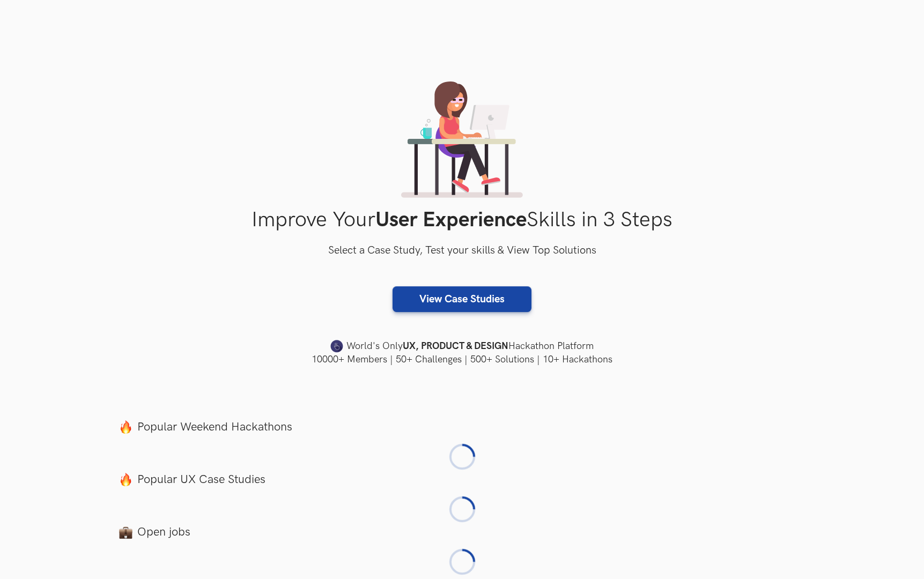  What do you see at coordinates (451, 220) in the screenshot?
I see `strong: User Experience` at bounding box center [451, 220].